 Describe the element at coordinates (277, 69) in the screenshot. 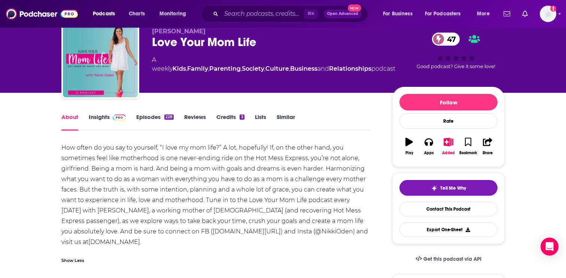

I see `a: Culture` at that location.